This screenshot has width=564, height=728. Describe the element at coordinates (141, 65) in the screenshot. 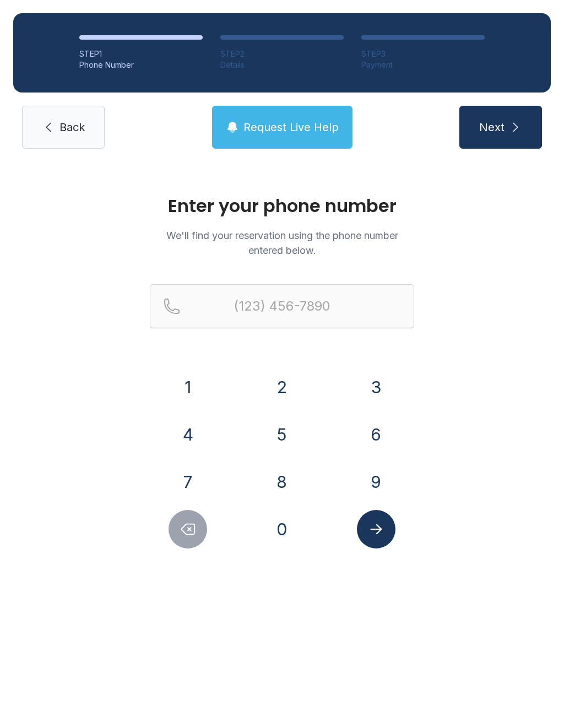

I see `div: Phone Number` at that location.